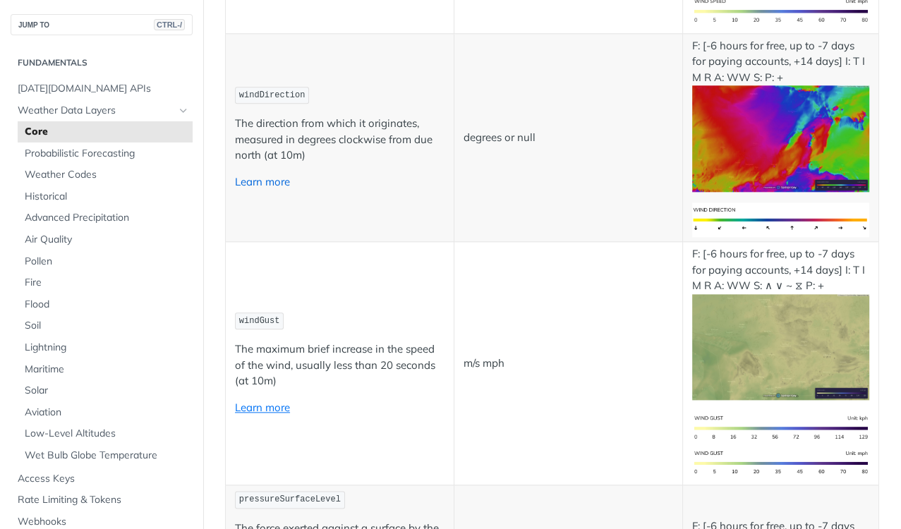 The height and width of the screenshot is (529, 901). Describe the element at coordinates (107, 326) in the screenshot. I see `span: Soil` at that location.